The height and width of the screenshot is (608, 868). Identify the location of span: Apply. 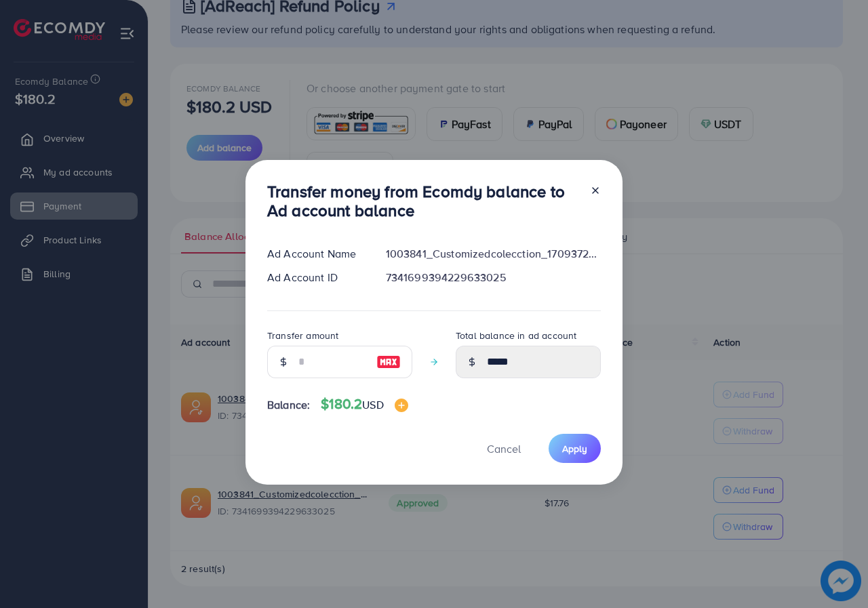
(575, 448).